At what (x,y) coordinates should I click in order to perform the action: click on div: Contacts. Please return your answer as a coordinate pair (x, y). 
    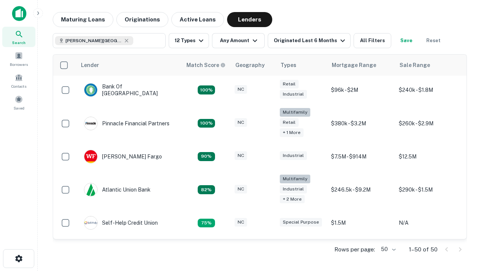
    Looking at the image, I should click on (19, 81).